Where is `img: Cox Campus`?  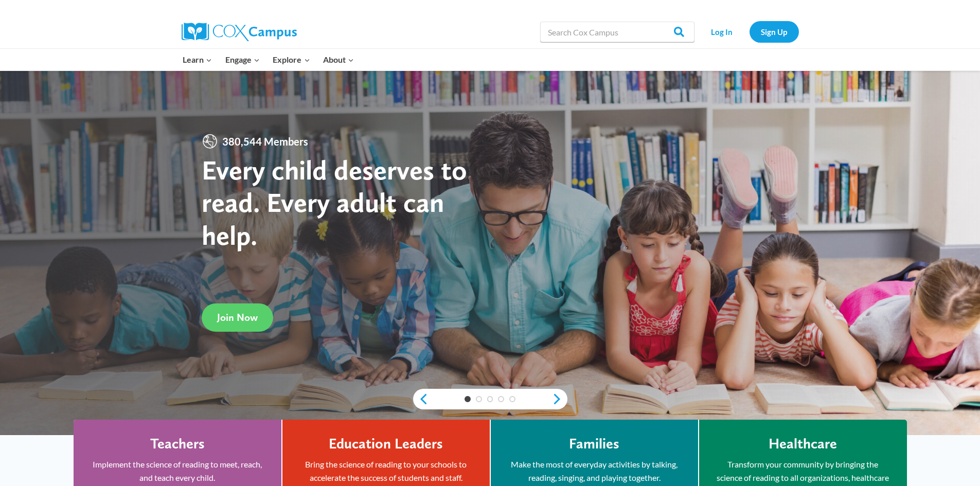
img: Cox Campus is located at coordinates (239, 32).